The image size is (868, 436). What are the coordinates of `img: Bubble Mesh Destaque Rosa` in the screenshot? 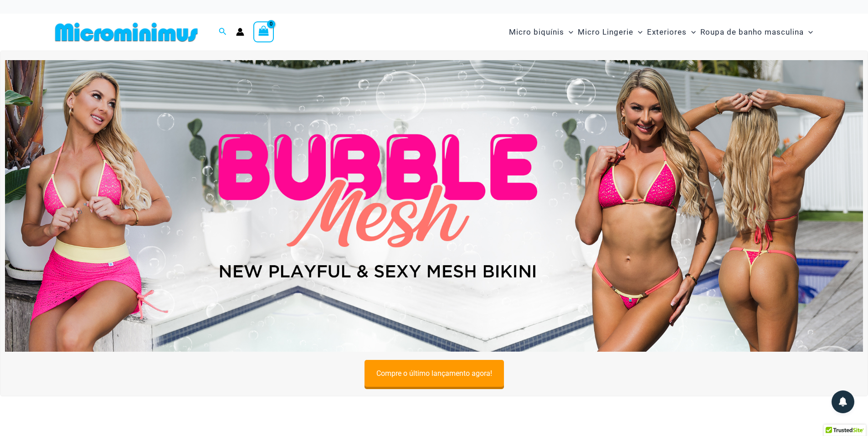 It's located at (434, 205).